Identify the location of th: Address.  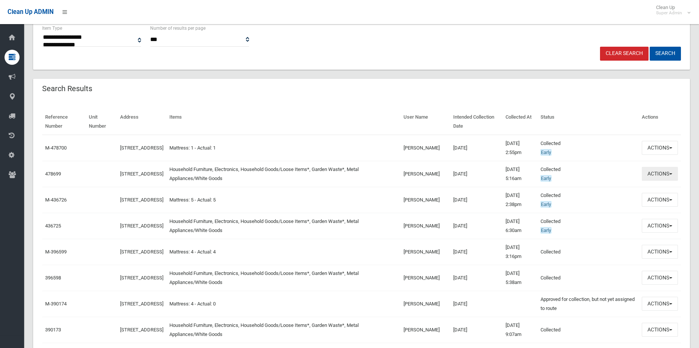
(142, 122).